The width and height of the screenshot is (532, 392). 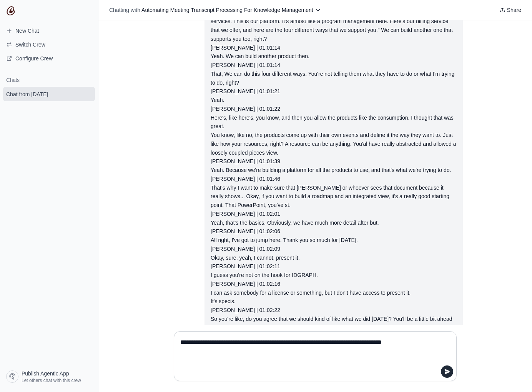 What do you see at coordinates (51, 380) in the screenshot?
I see `span: Let others chat with this crew` at bounding box center [51, 380].